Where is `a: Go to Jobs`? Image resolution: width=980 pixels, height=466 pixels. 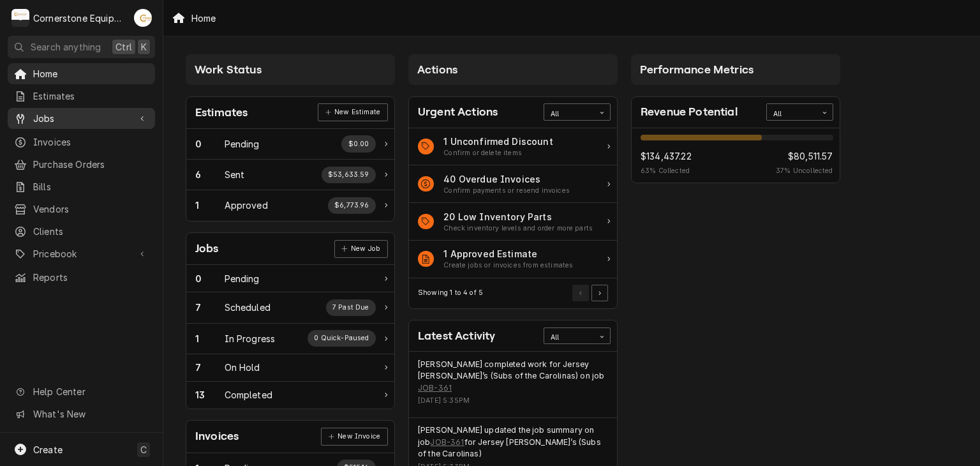 a: Go to Jobs is located at coordinates (81, 118).